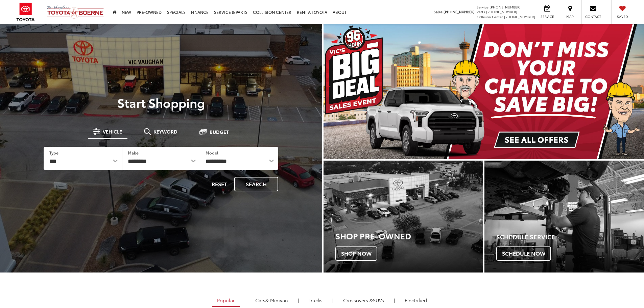 The height and width of the screenshot is (308, 644). What do you see at coordinates (356, 253) in the screenshot?
I see `span: Shop Now` at bounding box center [356, 253].